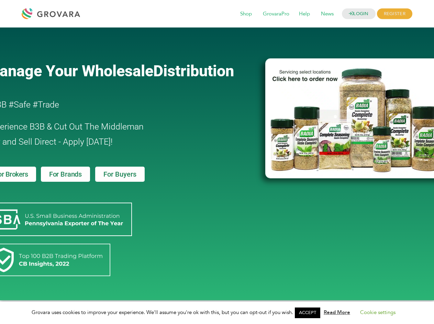 The image size is (434, 324). Describe the element at coordinates (394, 14) in the screenshot. I see `span: REGISTER` at that location.